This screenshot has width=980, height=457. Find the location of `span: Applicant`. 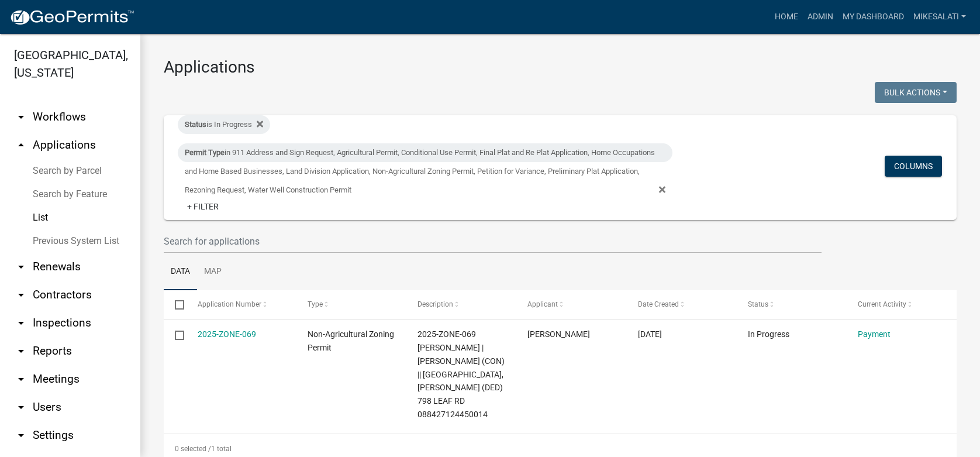

span: Applicant is located at coordinates (542, 304).